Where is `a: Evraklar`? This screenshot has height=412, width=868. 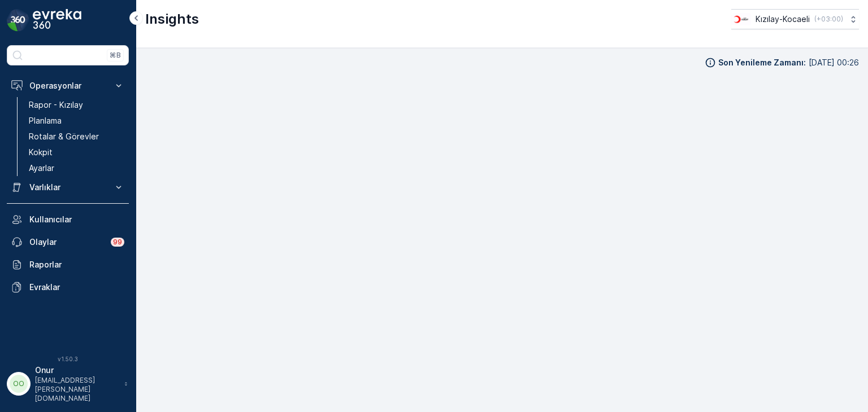
a: Evraklar is located at coordinates (68, 288).